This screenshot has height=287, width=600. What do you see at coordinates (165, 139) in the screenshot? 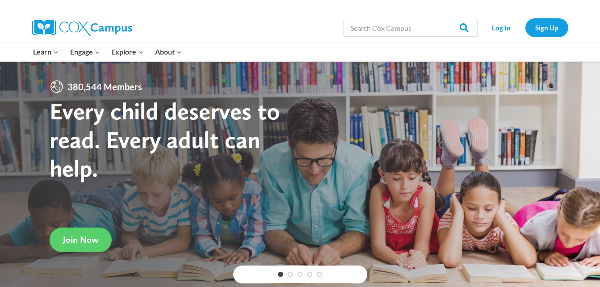
I see `strong: Every child deserves to read. Every adult can help.` at bounding box center [165, 139].